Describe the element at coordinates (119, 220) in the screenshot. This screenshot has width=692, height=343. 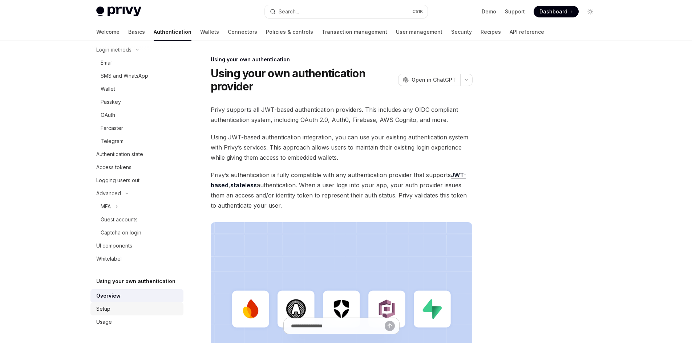
I see `div: Guest accounts` at that location.